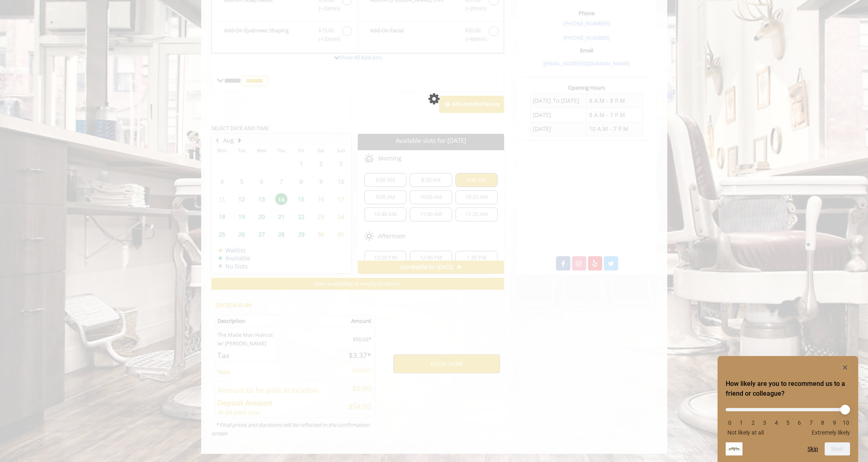 The width and height of the screenshot is (868, 462). I want to click on h2: How likely are you to recommend us to a friend or colleague? Select an option from 0 to 10, with ..., so click(788, 389).